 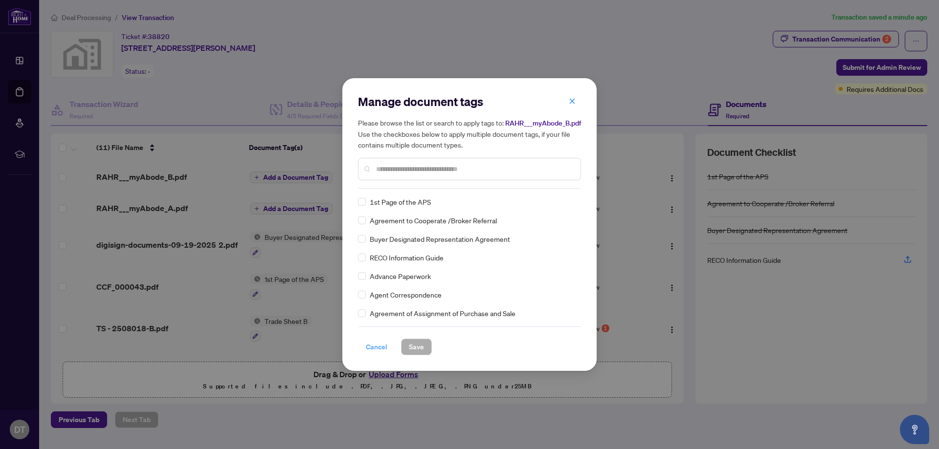 What do you see at coordinates (400, 202) in the screenshot?
I see `span: 1st Page of the APS` at bounding box center [400, 202].